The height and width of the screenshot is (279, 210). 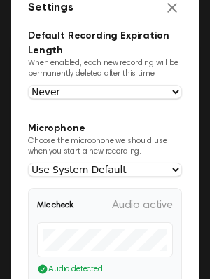 I want to click on h3: Microphone, so click(x=105, y=128).